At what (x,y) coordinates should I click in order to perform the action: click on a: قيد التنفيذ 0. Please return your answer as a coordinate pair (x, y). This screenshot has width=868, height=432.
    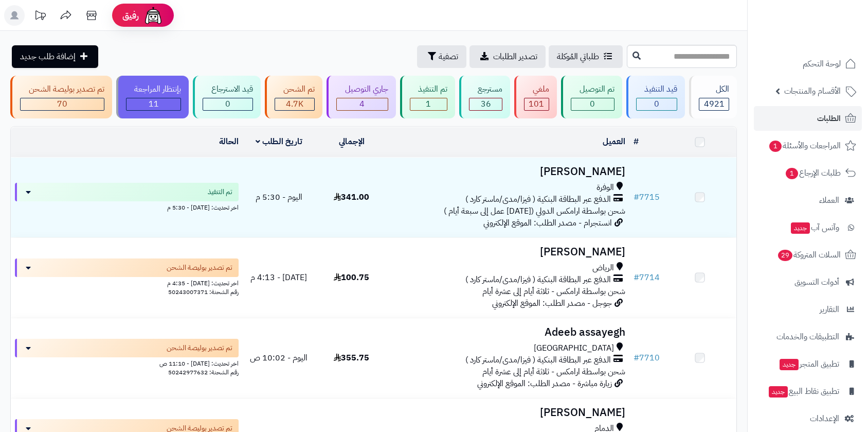
    Looking at the image, I should click on (656, 97).